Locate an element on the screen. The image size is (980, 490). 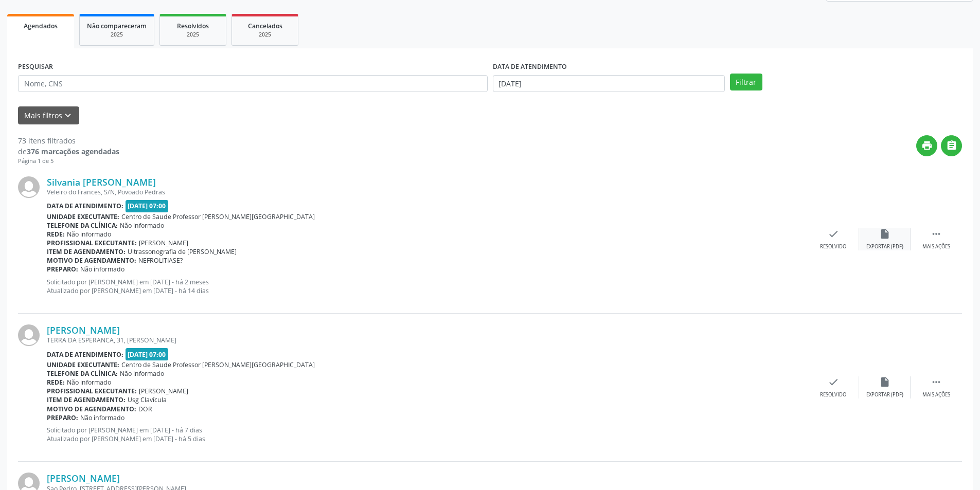
input: Selecione um intervalo is located at coordinates (608, 84).